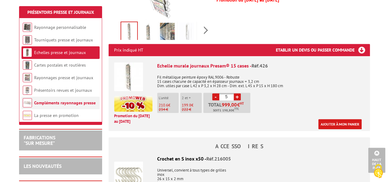 This screenshot has width=389, height=182. I want to click on img: Rayonnages presse et journaux, so click(27, 78).